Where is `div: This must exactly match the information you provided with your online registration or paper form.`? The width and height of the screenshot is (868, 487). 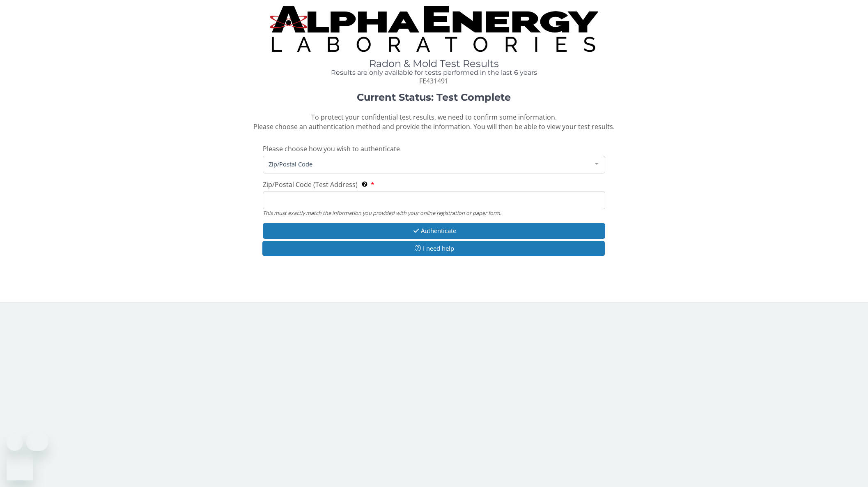 div: This must exactly match the information you provided with your online registration or paper form. is located at coordinates (434, 213).